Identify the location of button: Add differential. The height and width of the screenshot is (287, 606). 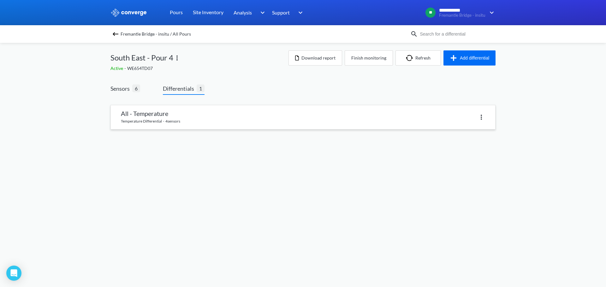
(469, 58).